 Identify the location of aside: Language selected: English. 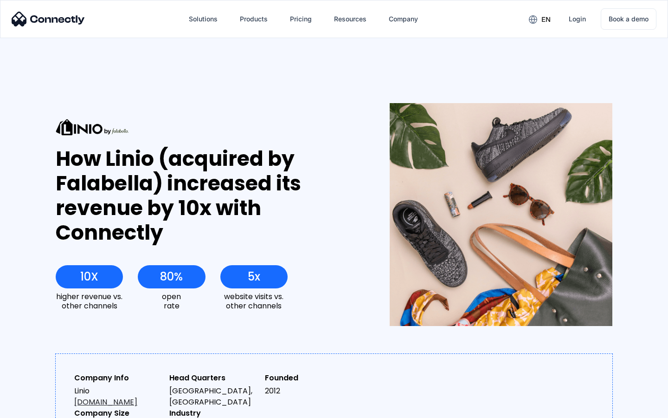
(32, 408).